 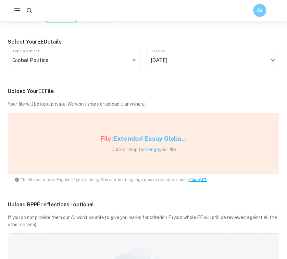 I want to click on span: change, so click(x=151, y=150).